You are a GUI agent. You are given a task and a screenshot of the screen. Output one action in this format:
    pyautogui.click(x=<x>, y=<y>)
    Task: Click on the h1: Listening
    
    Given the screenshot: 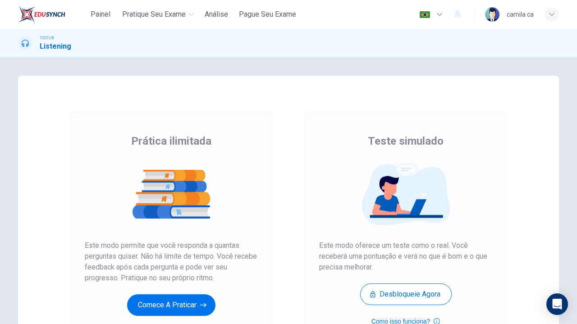 What is the action you would take?
    pyautogui.click(x=55, y=46)
    